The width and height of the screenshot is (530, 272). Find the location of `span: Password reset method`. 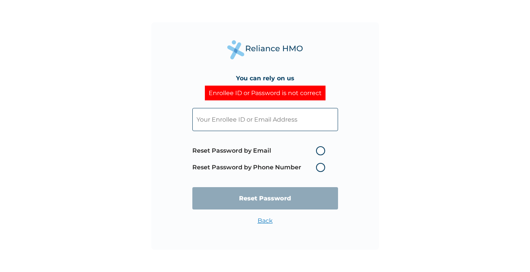

span: Password reset method is located at coordinates (261, 159).